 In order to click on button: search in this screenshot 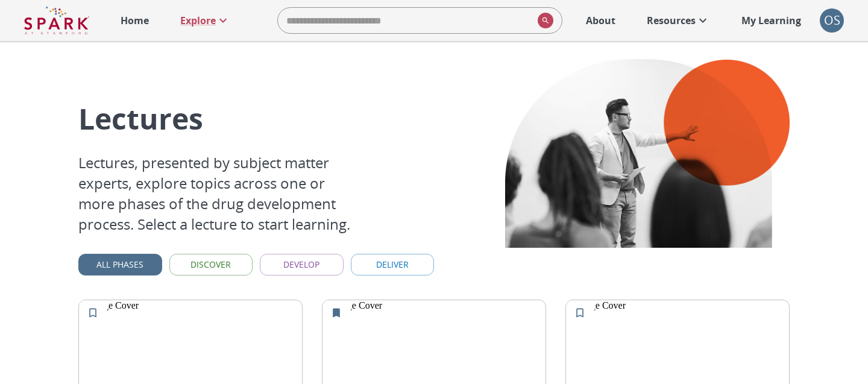, I will do `click(543, 20)`.